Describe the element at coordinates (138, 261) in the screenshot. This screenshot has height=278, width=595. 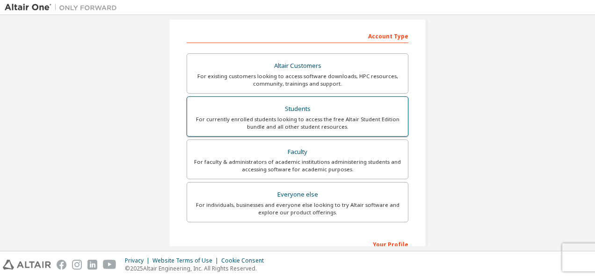
I see `div: Privacy` at that location.